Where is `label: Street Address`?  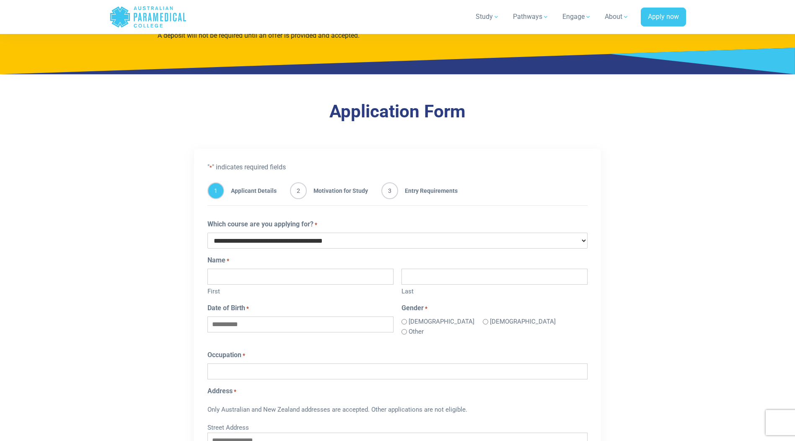 label: Street Address is located at coordinates (397, 427).